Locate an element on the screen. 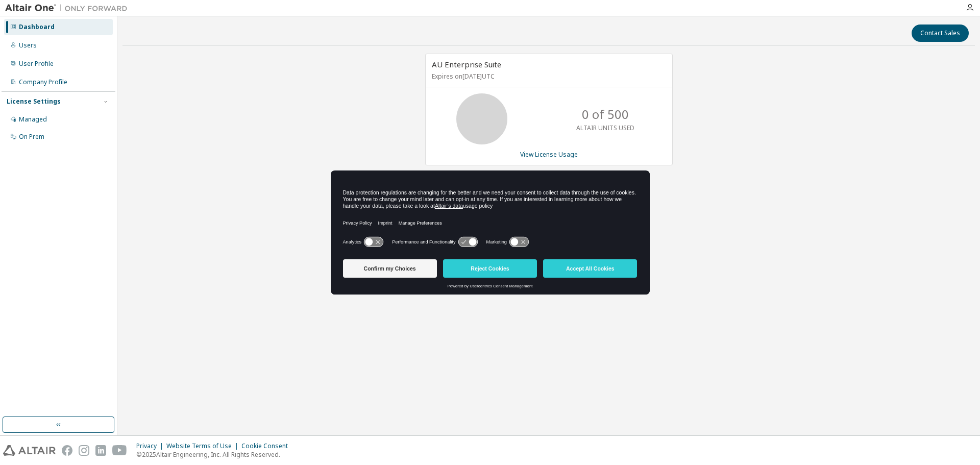  img: instagram.svg is located at coordinates (84, 450).